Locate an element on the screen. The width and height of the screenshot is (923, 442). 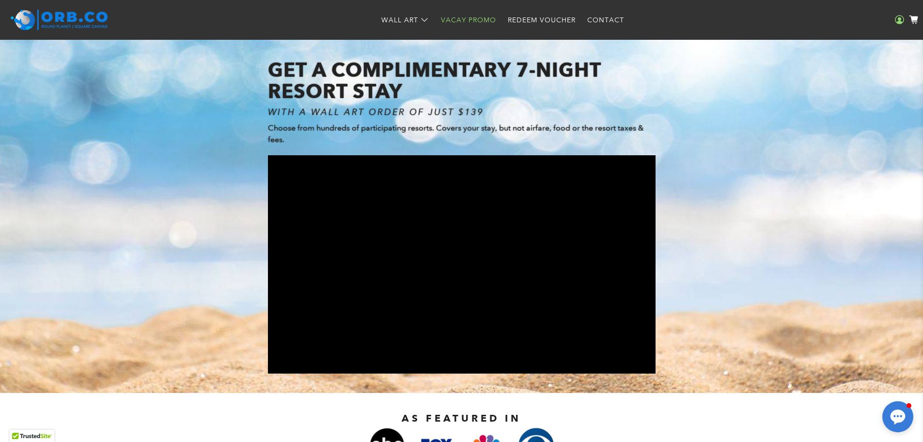
h2: AS FEATURED IN is located at coordinates (462, 418).